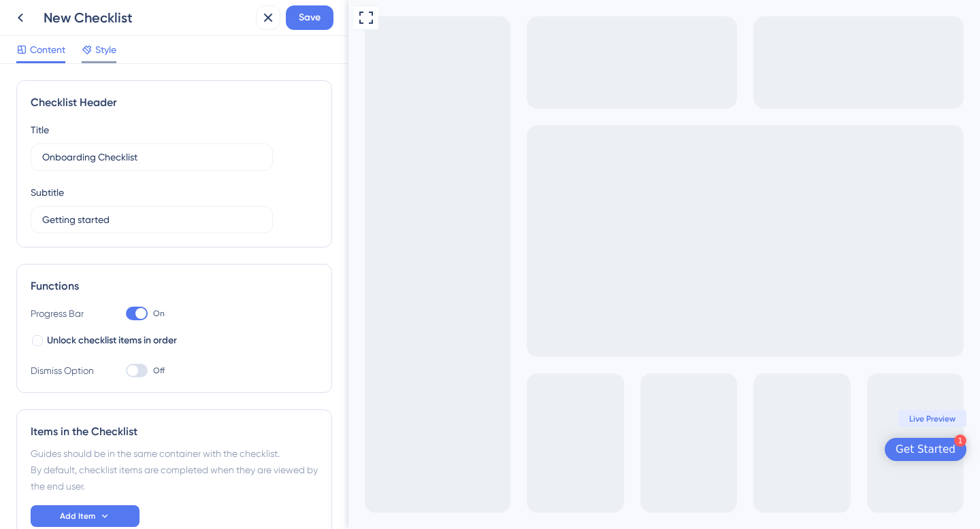 The width and height of the screenshot is (980, 529). What do you see at coordinates (174, 432) in the screenshot?
I see `div: Items in the Checklist` at bounding box center [174, 432].